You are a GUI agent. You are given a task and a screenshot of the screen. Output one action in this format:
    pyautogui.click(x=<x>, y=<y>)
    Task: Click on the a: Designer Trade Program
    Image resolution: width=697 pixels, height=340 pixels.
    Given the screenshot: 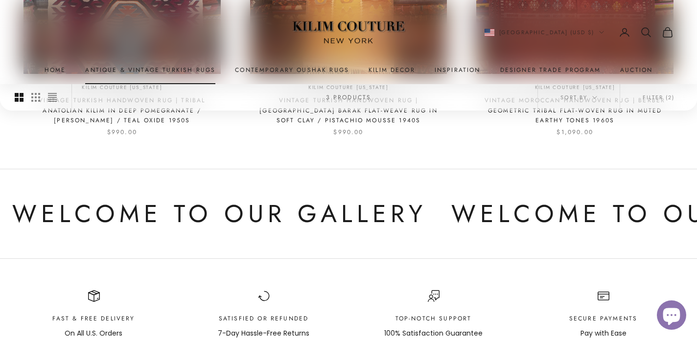 What is the action you would take?
    pyautogui.click(x=551, y=70)
    